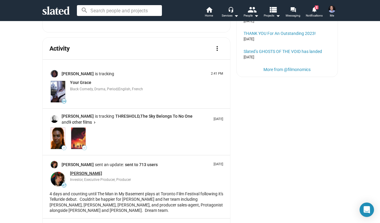 The image size is (380, 223). Describe the element at coordinates (110, 165) in the screenshot. I see `span: sent an update:` at that location.